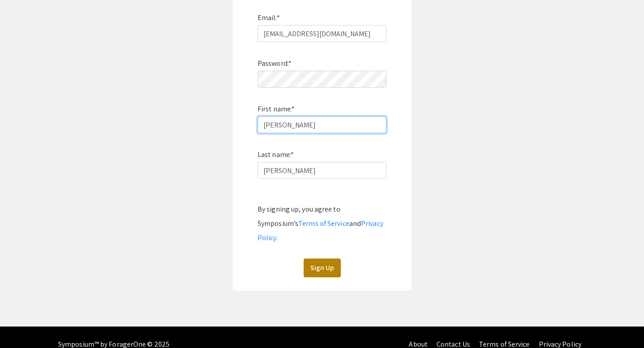  I want to click on label: Password:, so click(275, 64).